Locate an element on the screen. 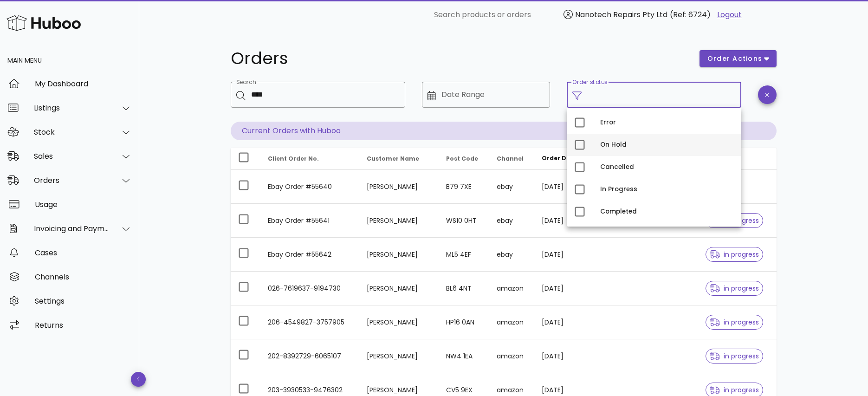 Image resolution: width=868 pixels, height=396 pixels. div: My Dashboard is located at coordinates (83, 83).